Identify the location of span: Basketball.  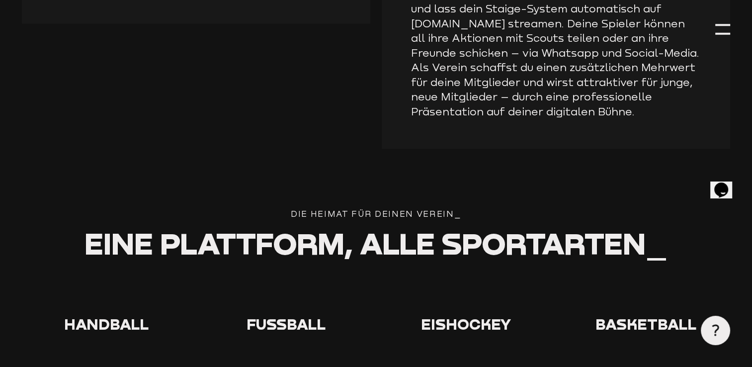
(645, 323).